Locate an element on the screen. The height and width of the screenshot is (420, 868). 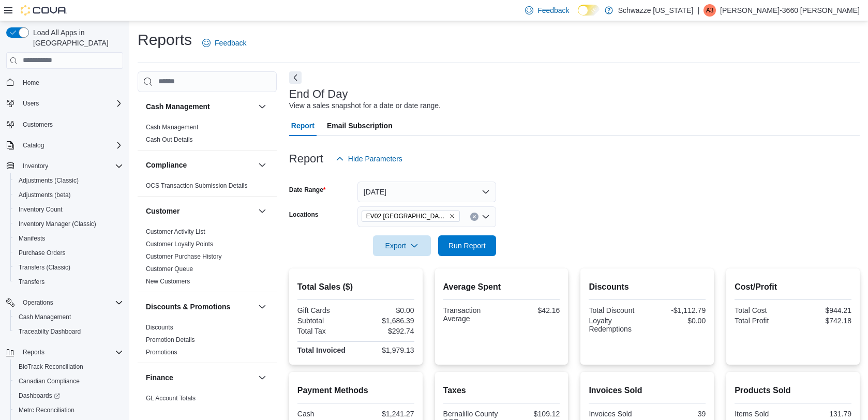
button: Open list of options is located at coordinates (486, 216).